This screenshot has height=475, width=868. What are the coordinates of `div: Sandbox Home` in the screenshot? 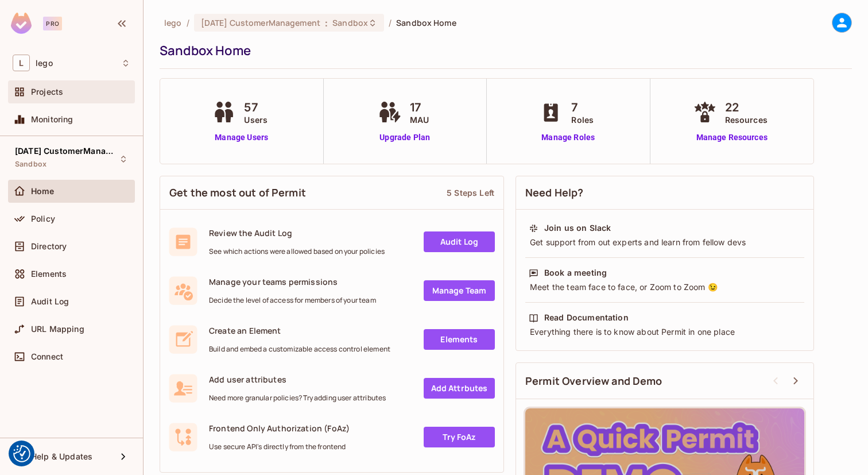 It's located at (503, 50).